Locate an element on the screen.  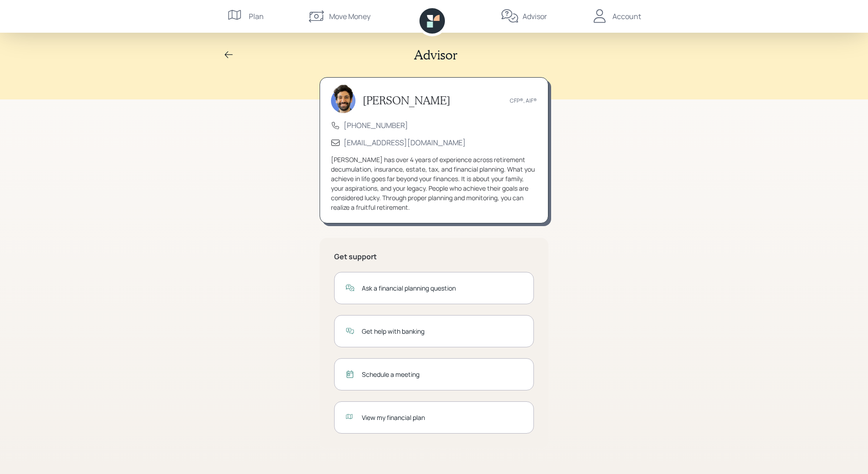
img: eric-schwartz-headshot.png is located at coordinates (343, 98).